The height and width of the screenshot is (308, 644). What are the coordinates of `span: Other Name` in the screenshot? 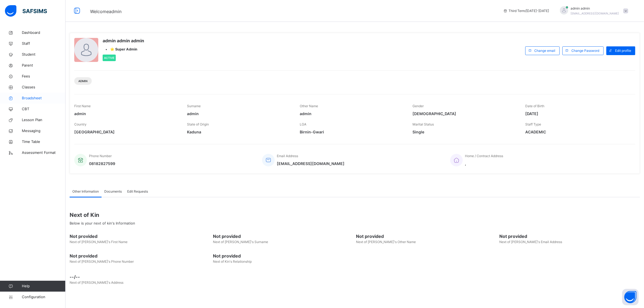 It's located at (308, 106).